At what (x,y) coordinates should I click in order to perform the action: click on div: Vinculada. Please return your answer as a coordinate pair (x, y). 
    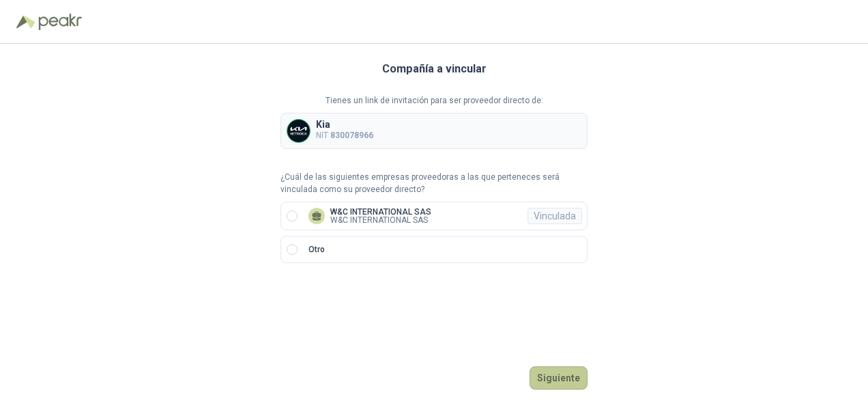
    Looking at the image, I should click on (555, 216).